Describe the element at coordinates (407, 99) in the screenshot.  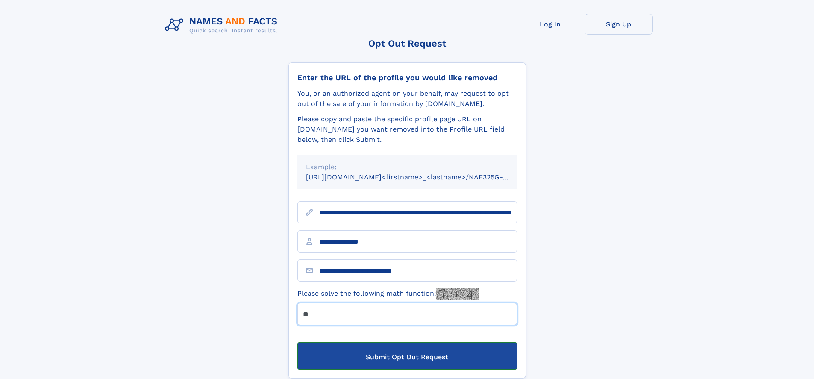
I see `div: You, or an authorized agent on your behalf, may request to opt-out of the sale of your informatio...` at that location.